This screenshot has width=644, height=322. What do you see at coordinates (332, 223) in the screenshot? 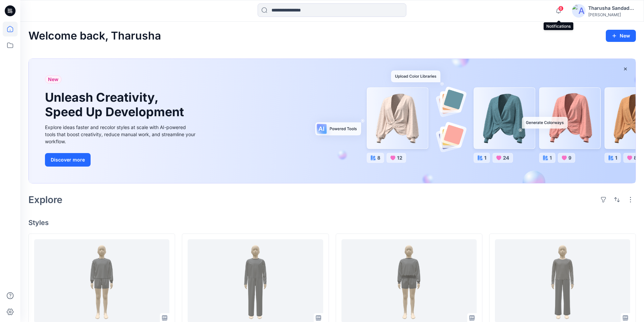
I see `h4: Styles` at bounding box center [332, 223].